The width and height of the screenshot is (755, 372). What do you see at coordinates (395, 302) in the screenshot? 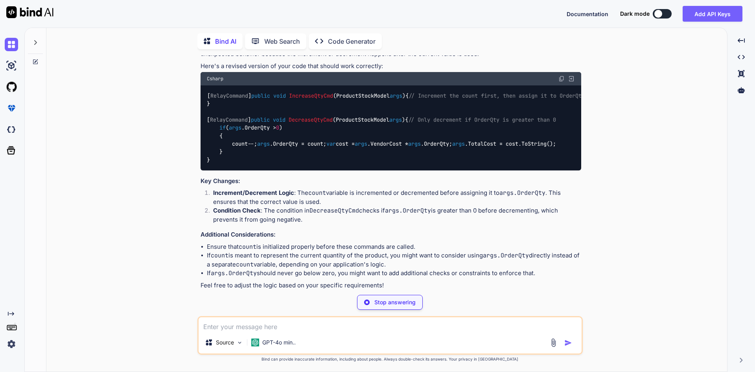
I see `p: Stop answering` at bounding box center [395, 302].